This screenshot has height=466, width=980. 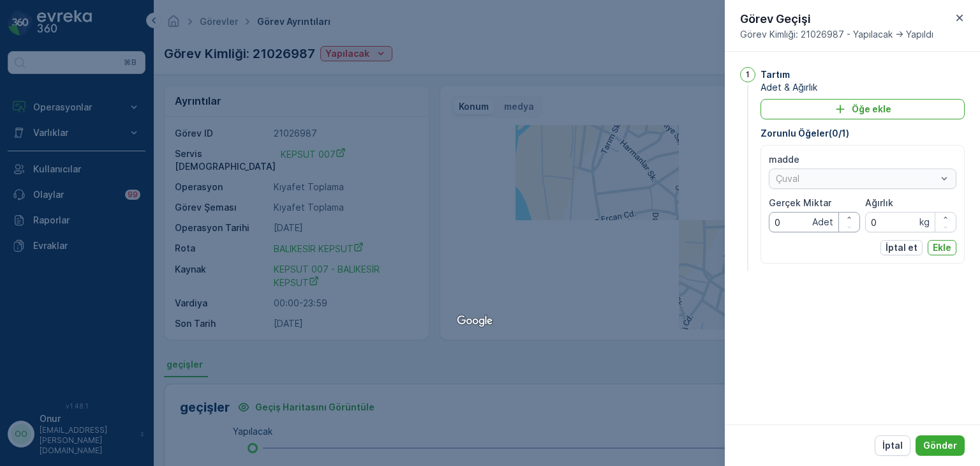 I want to click on button: Ekle, so click(x=941, y=248).